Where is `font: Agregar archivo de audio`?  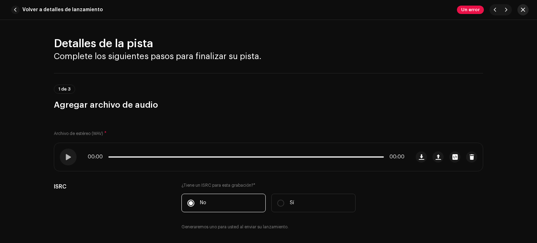
font: Agregar archivo de audio is located at coordinates (106, 105).